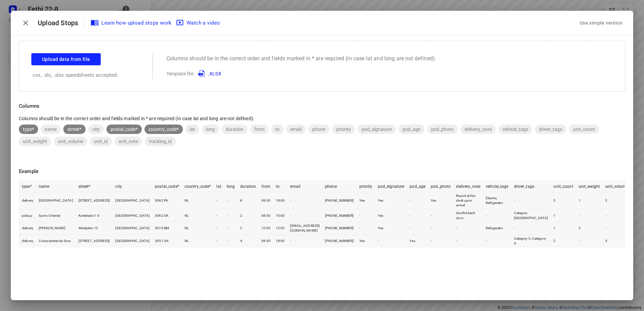  What do you see at coordinates (70, 141) in the screenshot?
I see `span: unit_volume` at bounding box center [70, 141].